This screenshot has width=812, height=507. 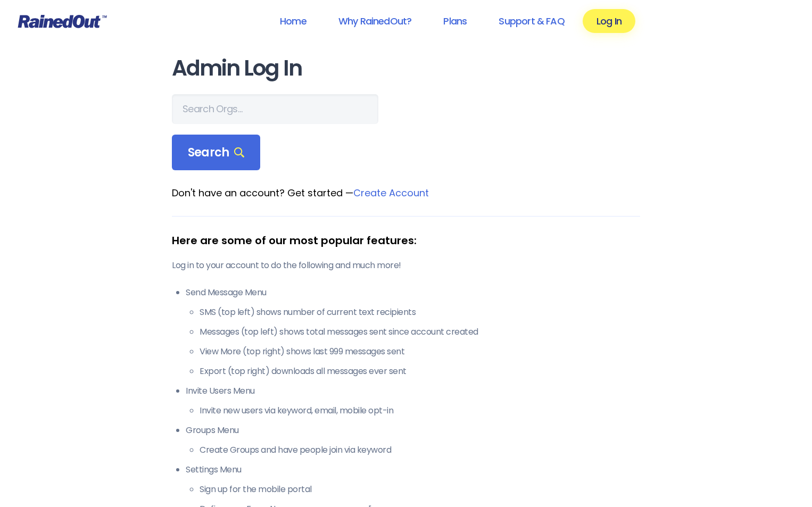 What do you see at coordinates (419, 450) in the screenshot?
I see `li: Create Groups and have people join via keyword` at bounding box center [419, 450].